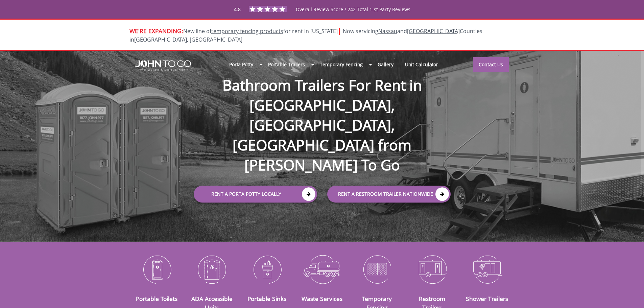 Image resolution: width=644 pixels, height=308 pixels. What do you see at coordinates (385, 64) in the screenshot?
I see `a: Gallery` at bounding box center [385, 64].